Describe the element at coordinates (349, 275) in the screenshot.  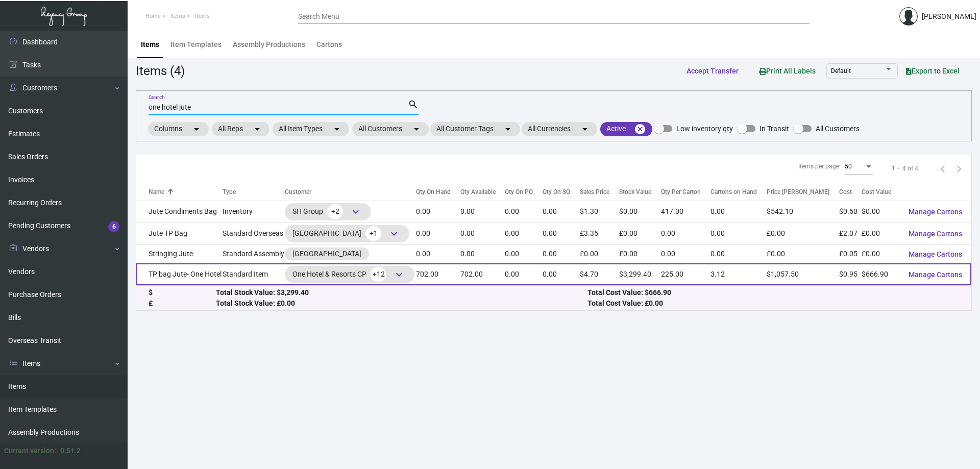
I see `div: One Hotel & Resorts CP` at that location.